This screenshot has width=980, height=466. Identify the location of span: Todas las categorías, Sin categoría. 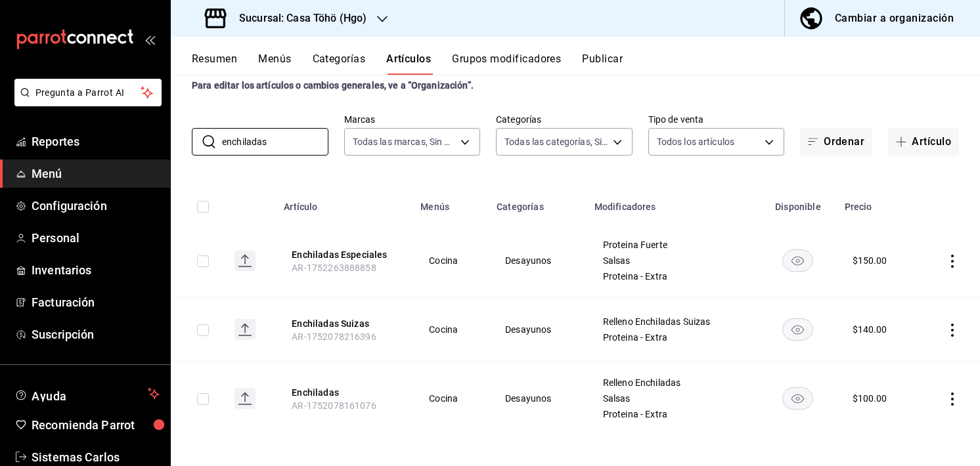
(556, 142).